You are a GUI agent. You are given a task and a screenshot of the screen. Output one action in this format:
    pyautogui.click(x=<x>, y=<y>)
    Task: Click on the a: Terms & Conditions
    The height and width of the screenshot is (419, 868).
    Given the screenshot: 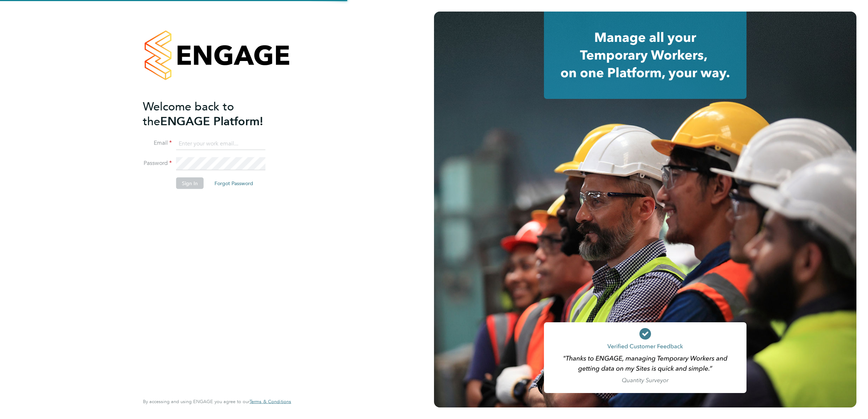 What is the action you would take?
    pyautogui.click(x=270, y=402)
    